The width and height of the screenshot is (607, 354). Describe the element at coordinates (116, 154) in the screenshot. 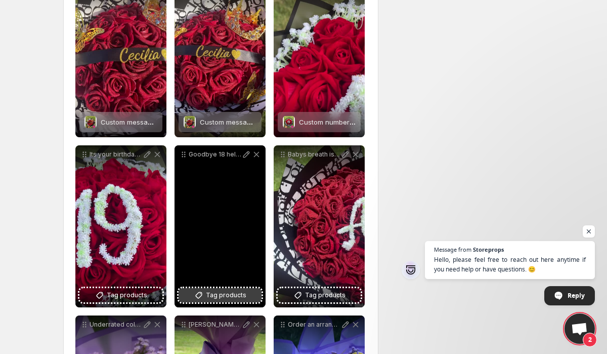

I see `p: Its your birthday Celebrate the right way with a custom bouquet from Ahmas Floras Follow ahmasflo...` at that location.